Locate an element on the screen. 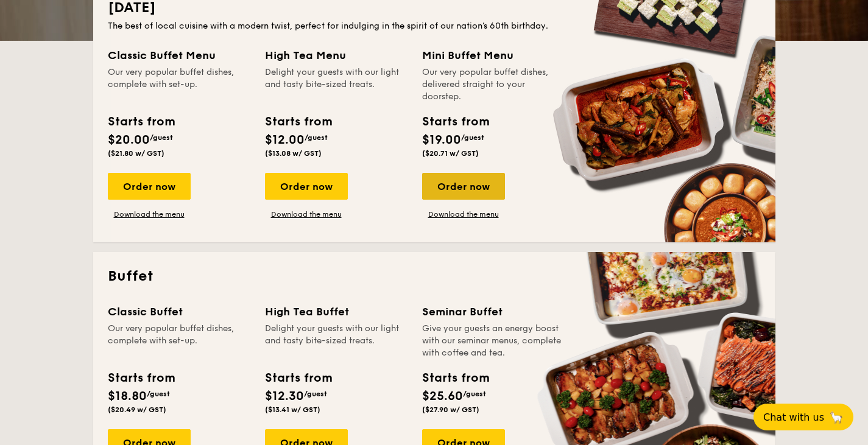 The image size is (868, 445). span: $20.00 is located at coordinates (128, 140).